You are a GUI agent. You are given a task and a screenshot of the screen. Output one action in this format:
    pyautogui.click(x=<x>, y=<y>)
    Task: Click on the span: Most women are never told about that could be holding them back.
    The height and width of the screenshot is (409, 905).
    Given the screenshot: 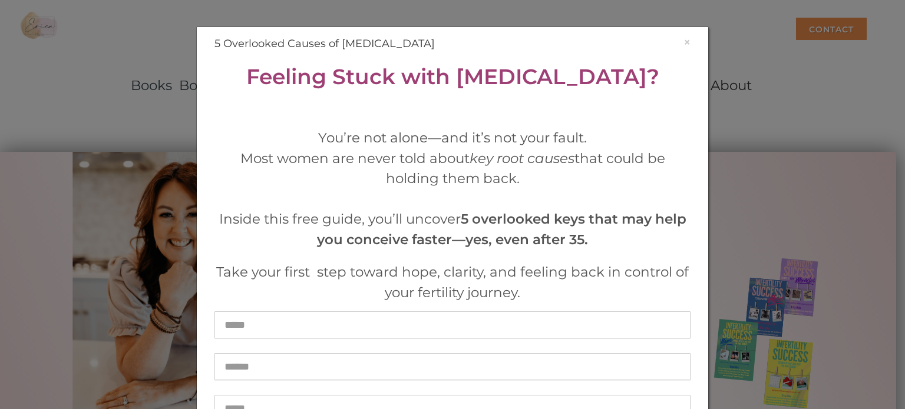 What is the action you would take?
    pyautogui.click(x=452, y=169)
    